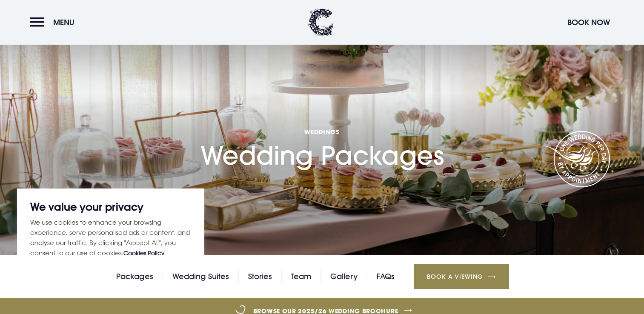  I want to click on a: FAQs, so click(385, 277).